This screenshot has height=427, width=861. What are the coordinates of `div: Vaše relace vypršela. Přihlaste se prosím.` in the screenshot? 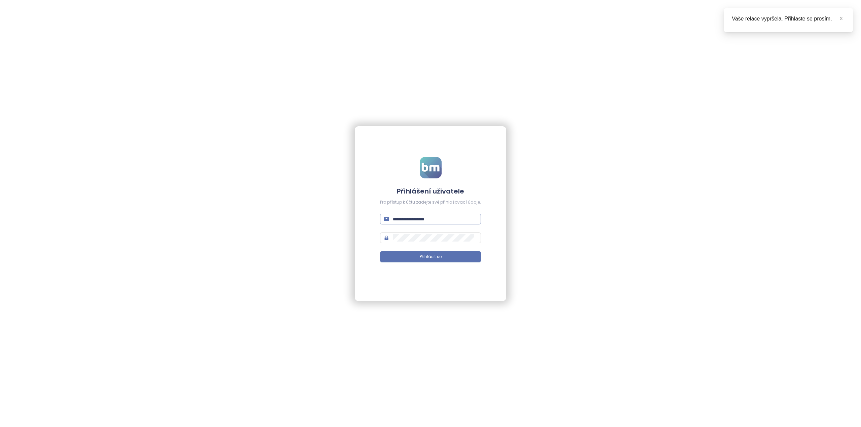 It's located at (788, 19).